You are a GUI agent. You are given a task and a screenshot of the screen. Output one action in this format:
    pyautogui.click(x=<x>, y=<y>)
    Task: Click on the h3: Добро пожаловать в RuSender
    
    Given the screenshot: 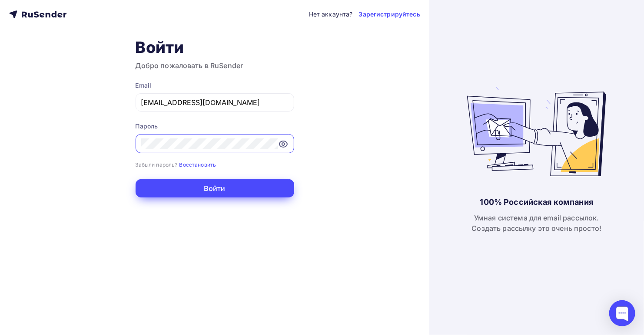 What is the action you would take?
    pyautogui.click(x=214, y=65)
    